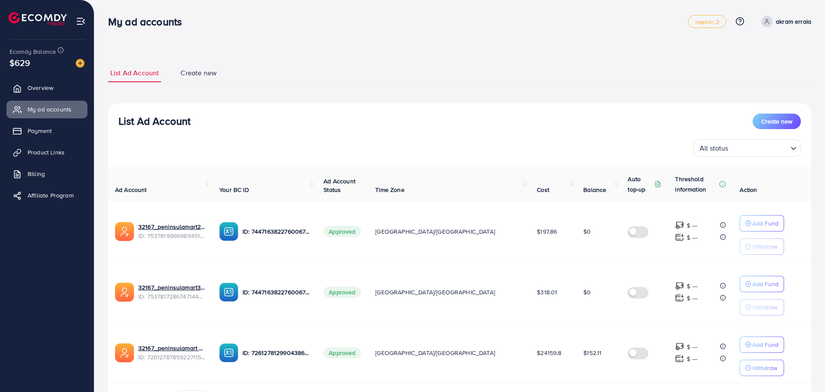  I want to click on span: Action, so click(748, 190).